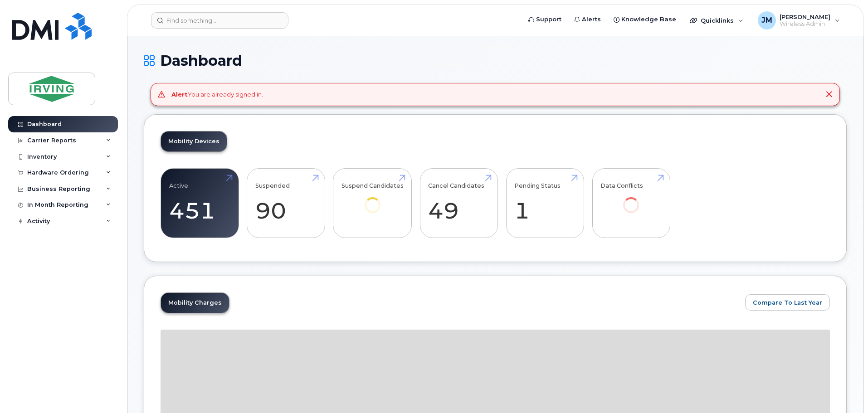 This screenshot has width=868, height=413. Describe the element at coordinates (495, 60) in the screenshot. I see `h1: Dashboard` at that location.